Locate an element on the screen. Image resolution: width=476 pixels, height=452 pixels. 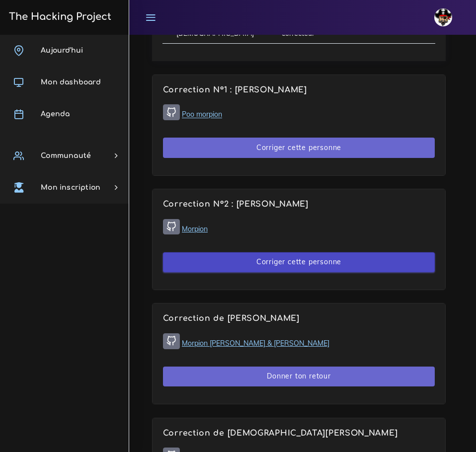
img: avatar is located at coordinates (443, 17).